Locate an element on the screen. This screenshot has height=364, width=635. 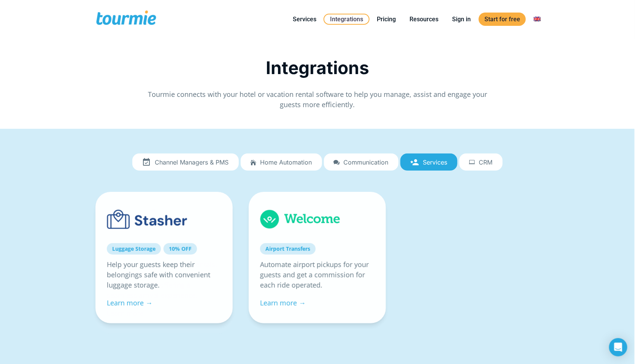
span: Home automation is located at coordinates (286, 162).